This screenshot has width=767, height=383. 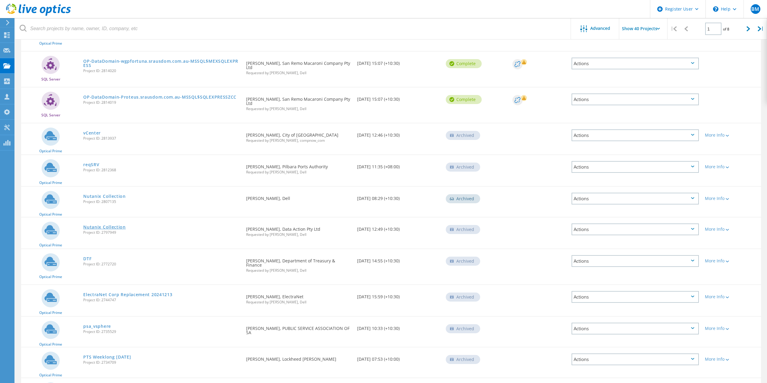 I want to click on input: Search projects by name, owner, ID, company, etc, so click(x=293, y=29).